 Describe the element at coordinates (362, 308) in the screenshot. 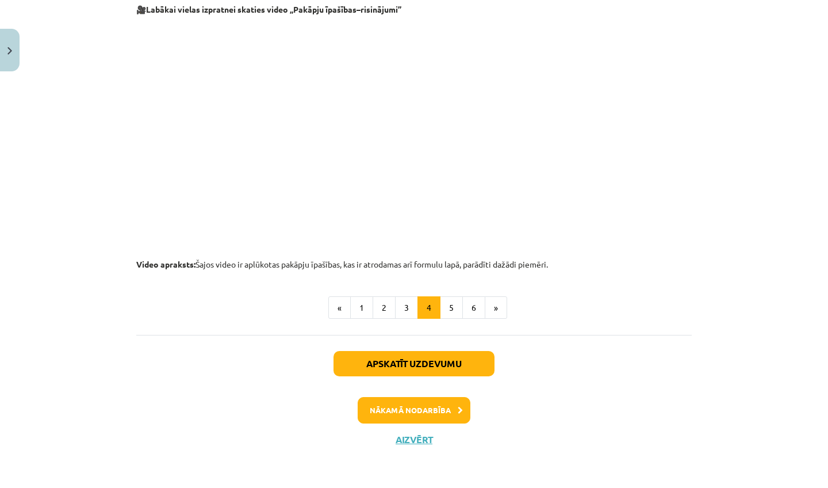

I see `button: 1` at that location.